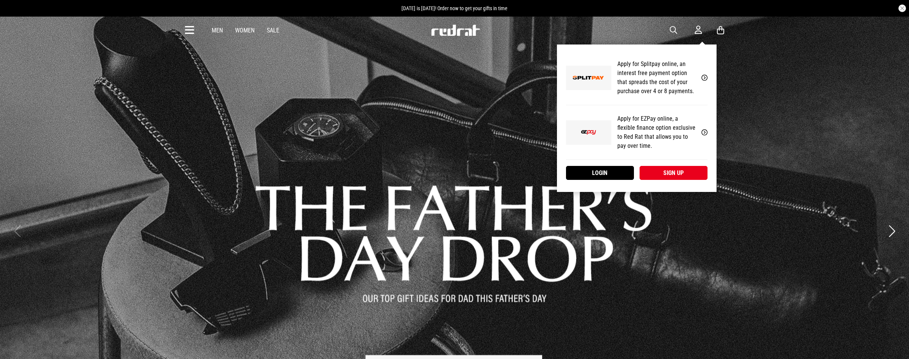  Describe the element at coordinates (674, 173) in the screenshot. I see `a: Sign up` at that location.